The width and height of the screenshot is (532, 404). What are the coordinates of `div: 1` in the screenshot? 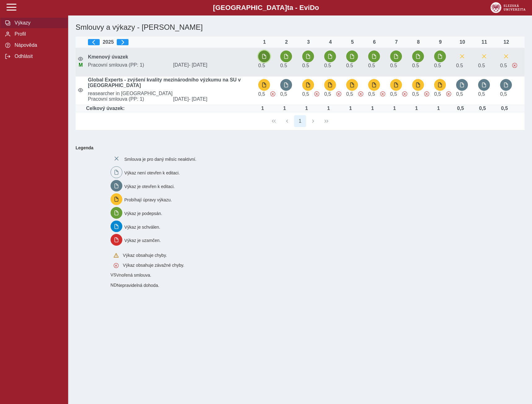 It's located at (264, 42).